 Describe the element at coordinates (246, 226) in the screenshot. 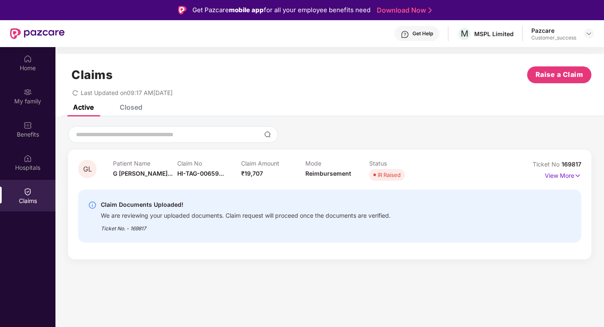

I see `div: Ticket No. - 169817` at that location.